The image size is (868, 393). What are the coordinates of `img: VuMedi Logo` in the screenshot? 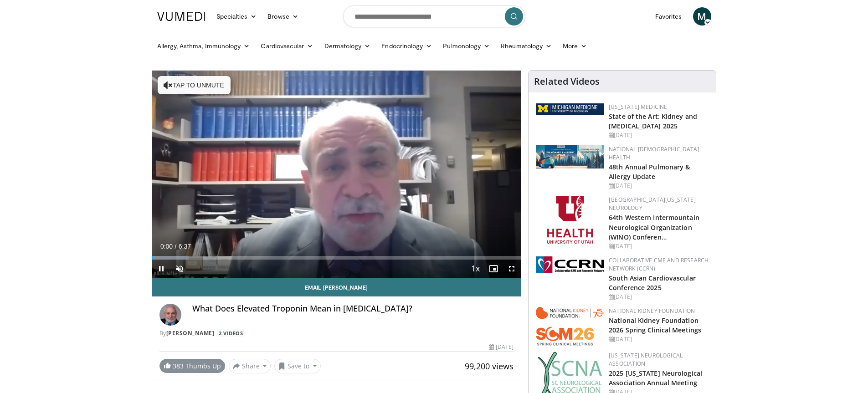 It's located at (181, 17).